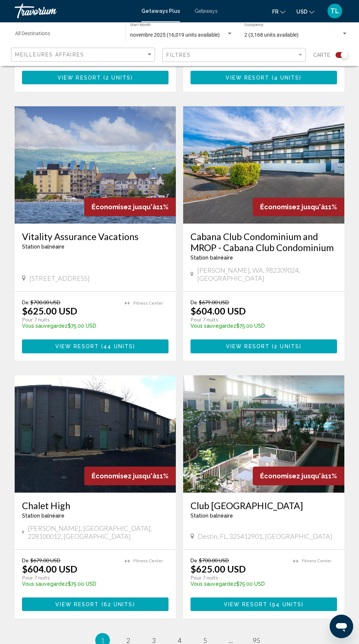  Describe the element at coordinates (74, 11) in the screenshot. I see `a: Travorium` at that location.